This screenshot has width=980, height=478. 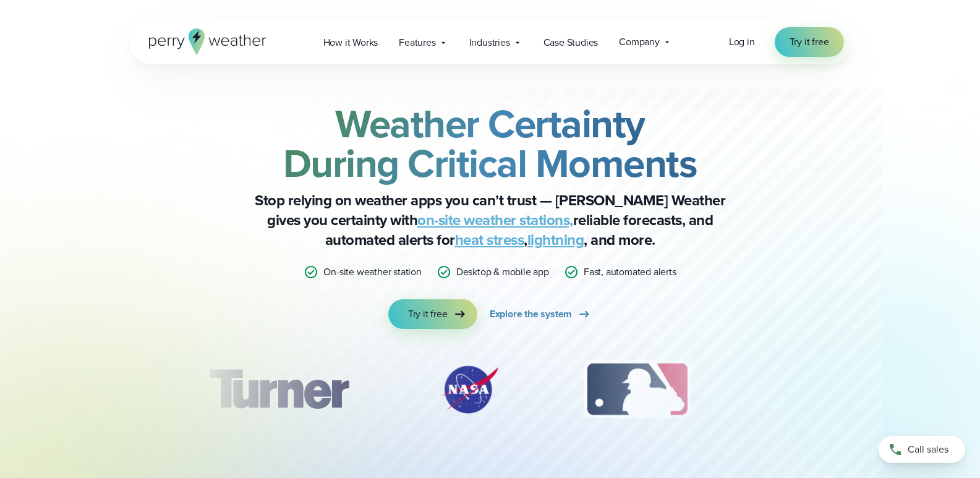 I want to click on div: 1 of 12, so click(x=278, y=390).